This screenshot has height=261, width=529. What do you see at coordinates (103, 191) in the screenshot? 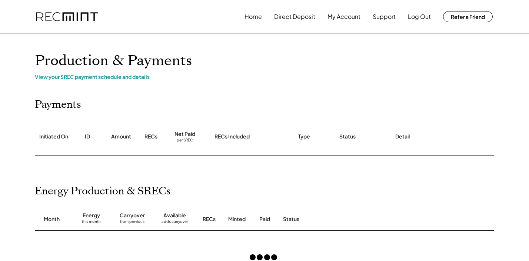
I see `h2: Energy Production & SRECs` at bounding box center [103, 191].